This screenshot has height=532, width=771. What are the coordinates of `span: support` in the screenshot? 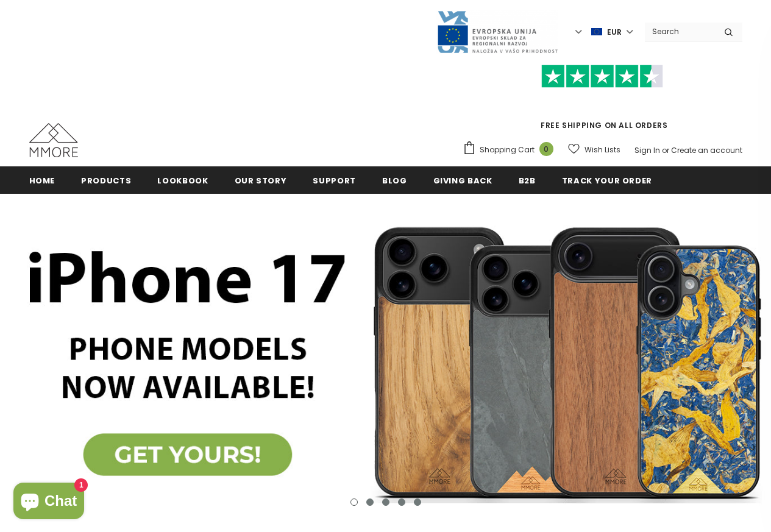 It's located at (334, 181).